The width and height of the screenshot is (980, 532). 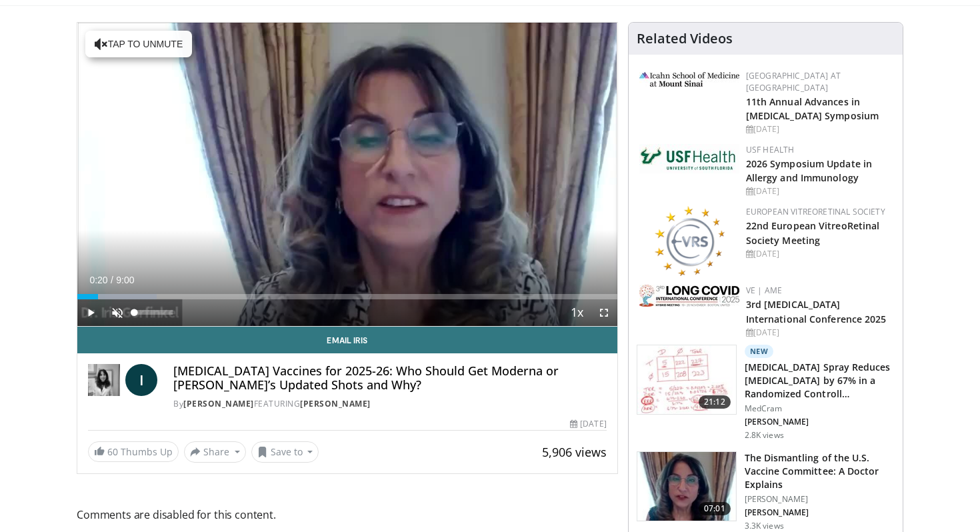 What do you see at coordinates (815, 211) in the screenshot?
I see `a: European VitreoRetinal Society` at bounding box center [815, 211].